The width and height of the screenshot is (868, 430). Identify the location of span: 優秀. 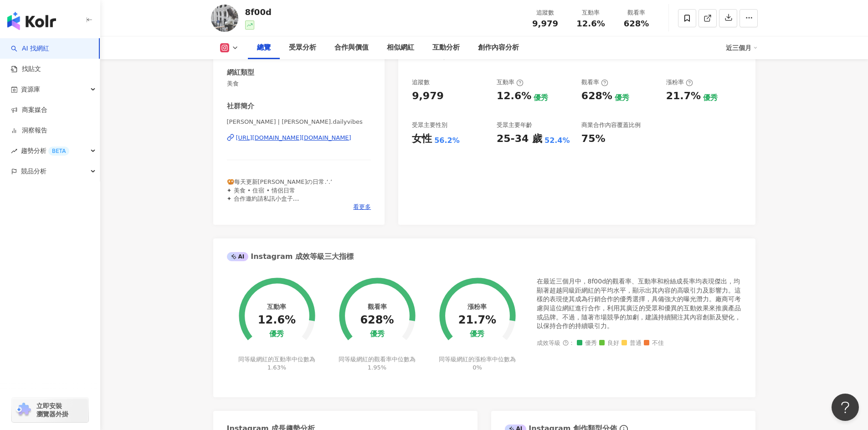
(587, 343).